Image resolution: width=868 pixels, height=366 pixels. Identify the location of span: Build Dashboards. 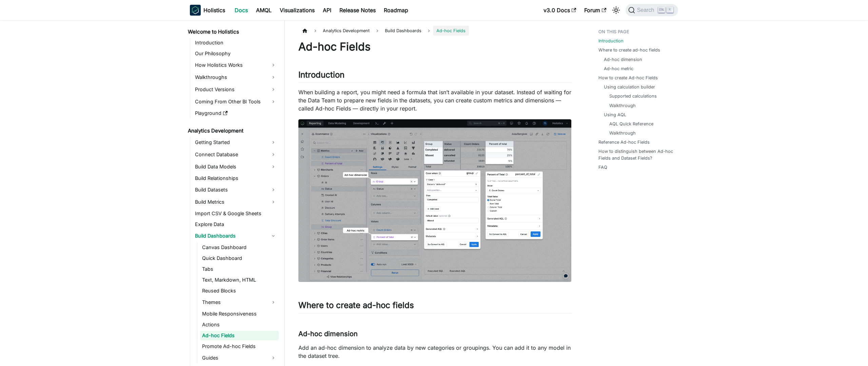
(403, 30).